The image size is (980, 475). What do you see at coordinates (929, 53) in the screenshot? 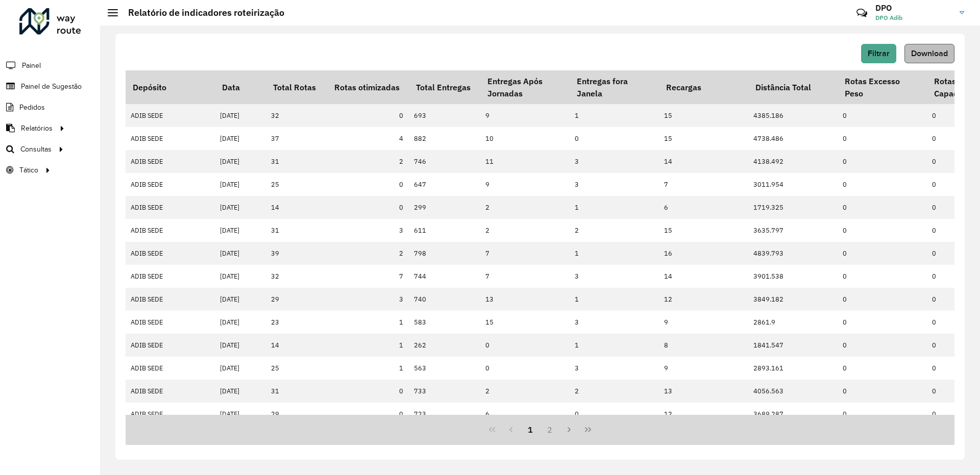
I see `span: Download` at bounding box center [929, 53].